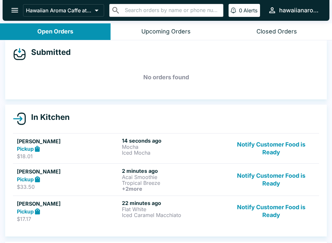  Describe the element at coordinates (294, 10) in the screenshot. I see `button: hawaiianaromacaffeilikai` at that location.